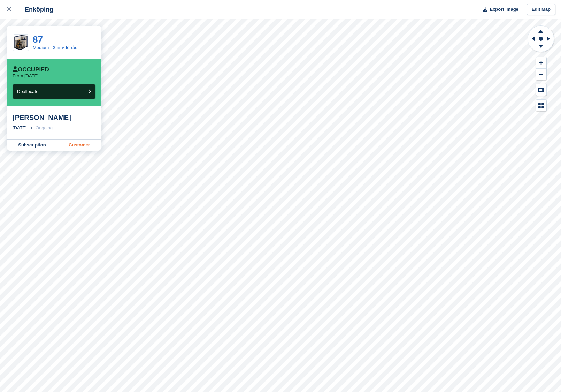 This screenshot has width=561, height=392. Describe the element at coordinates (44, 128) in the screenshot. I see `div: Ongoing` at that location.